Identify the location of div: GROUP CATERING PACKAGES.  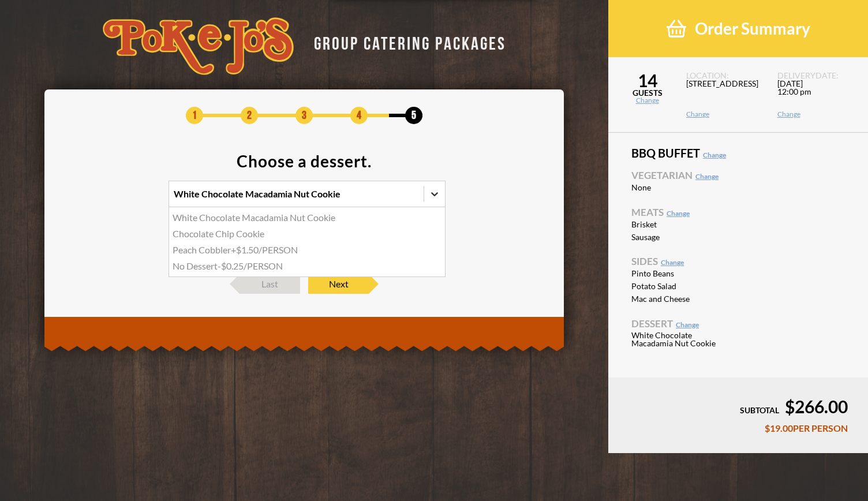
(406, 41).